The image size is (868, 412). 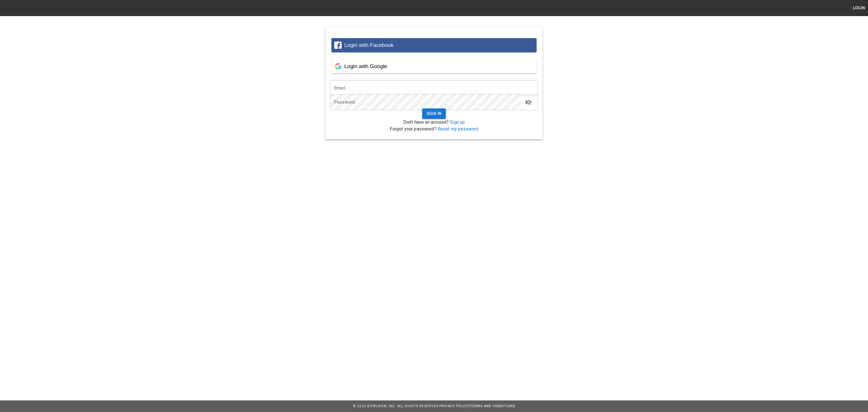 I want to click on p: Forgot your password?, so click(x=434, y=129).